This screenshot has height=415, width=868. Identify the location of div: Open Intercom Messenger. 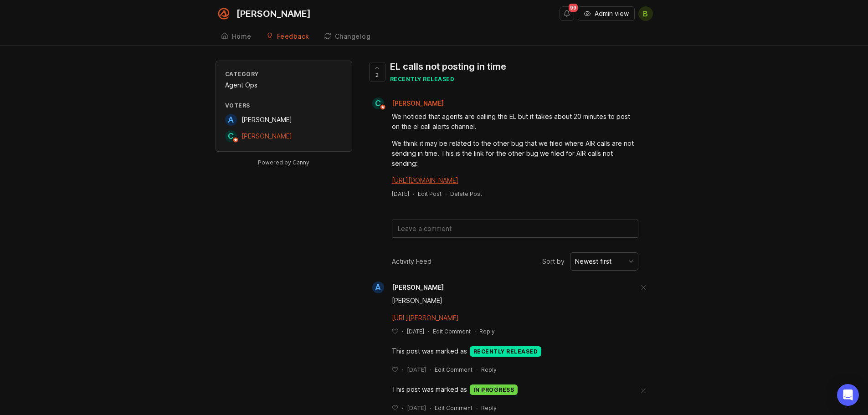
(848, 395).